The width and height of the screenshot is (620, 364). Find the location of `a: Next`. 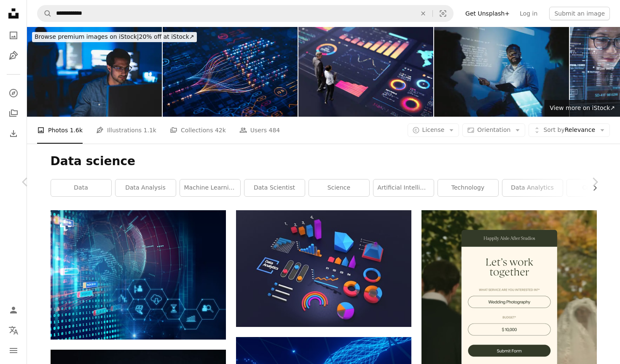

a: Next is located at coordinates (595, 182).